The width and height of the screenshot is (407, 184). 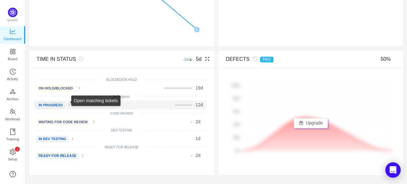 What do you see at coordinates (12, 139) in the screenshot?
I see `span: Training` at bounding box center [12, 139].